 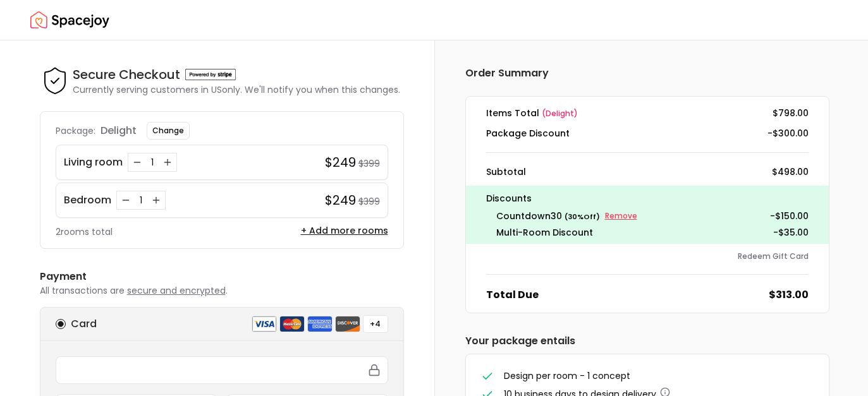 What do you see at coordinates (93, 163) in the screenshot?
I see `p: Living room` at bounding box center [93, 163].